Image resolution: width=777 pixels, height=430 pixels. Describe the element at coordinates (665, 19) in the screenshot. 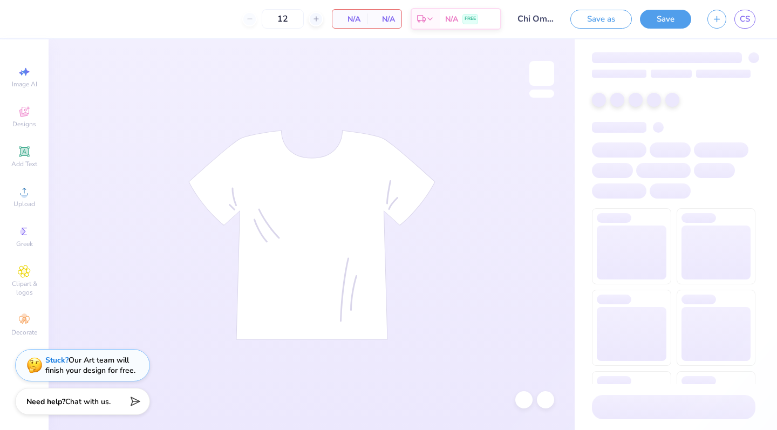

I see `button: Save` at that location.